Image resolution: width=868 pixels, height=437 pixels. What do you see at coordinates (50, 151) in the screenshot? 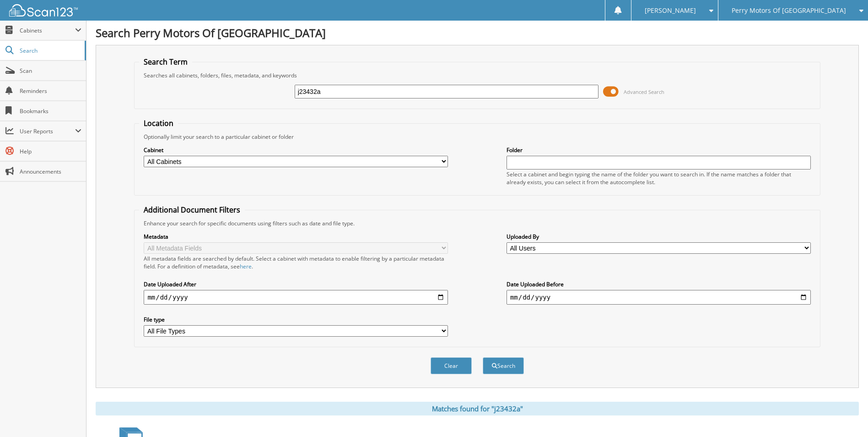
I see `span: Help` at bounding box center [50, 151].